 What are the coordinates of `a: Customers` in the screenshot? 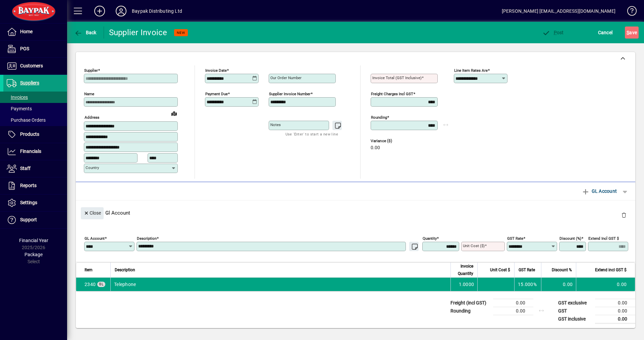 It's located at (36, 66).